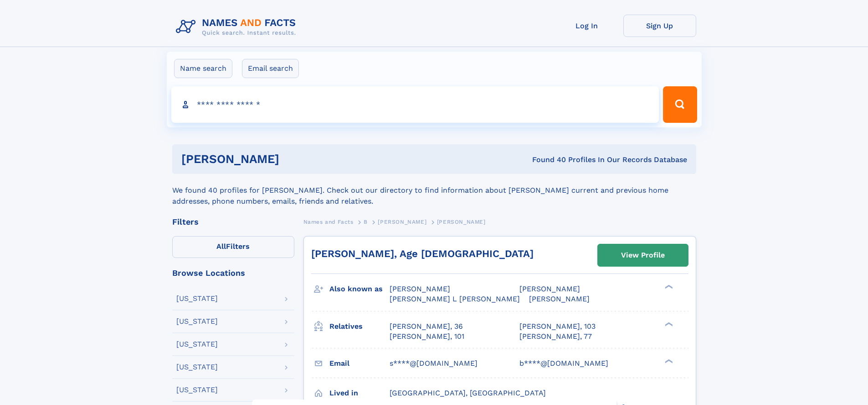 This screenshot has width=868, height=405. Describe the element at coordinates (271, 68) in the screenshot. I see `label: Email search` at that location.